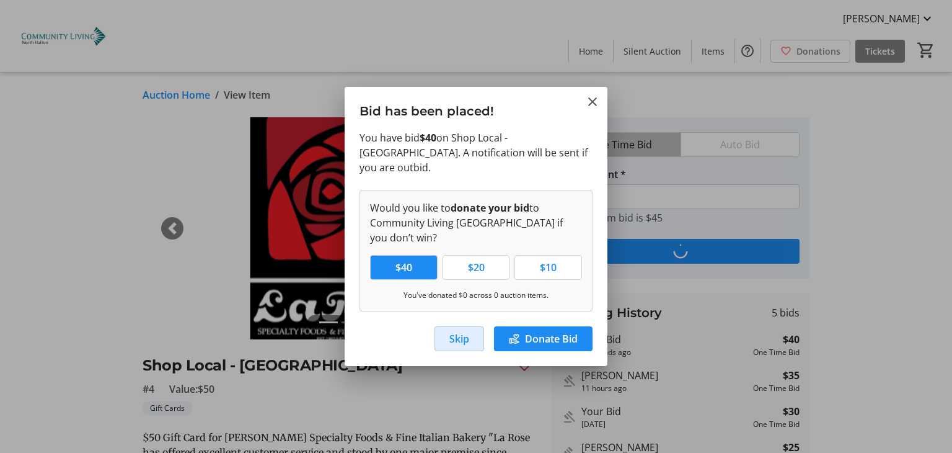  What do you see at coordinates (476, 108) in the screenshot?
I see `h3: Bid has been placed!` at bounding box center [476, 108].